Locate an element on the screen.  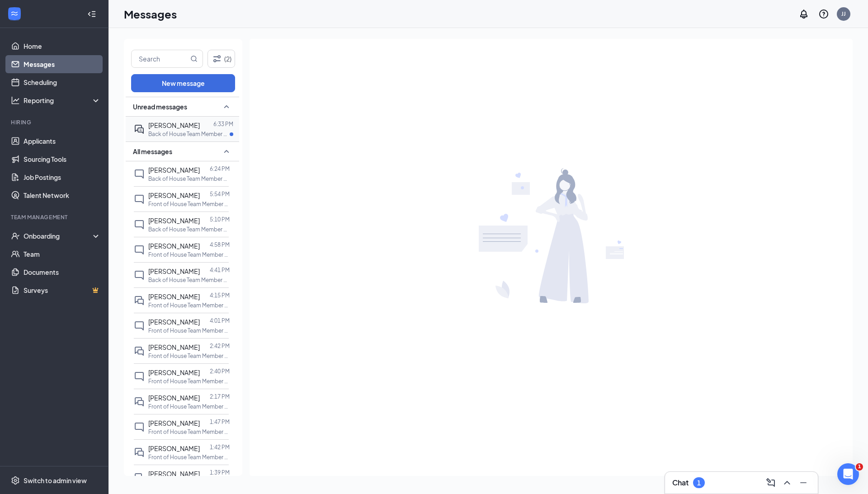
div: JJ is located at coordinates (844, 14).